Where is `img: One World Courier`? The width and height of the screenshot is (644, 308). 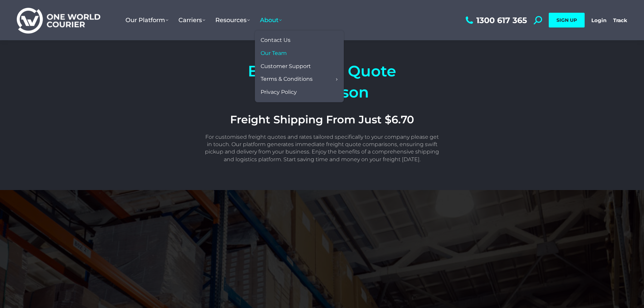
img: One World Courier is located at coordinates (58, 20).